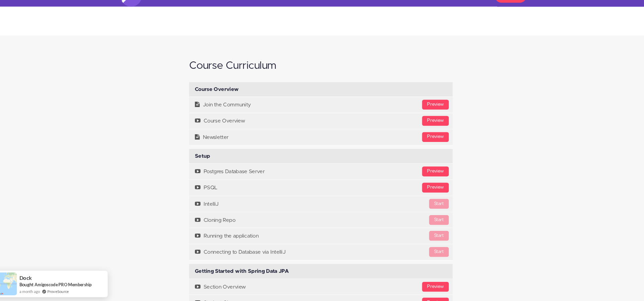 The height and width of the screenshot is (301, 644). I want to click on a: PreviewPSQL, so click(318, 193).